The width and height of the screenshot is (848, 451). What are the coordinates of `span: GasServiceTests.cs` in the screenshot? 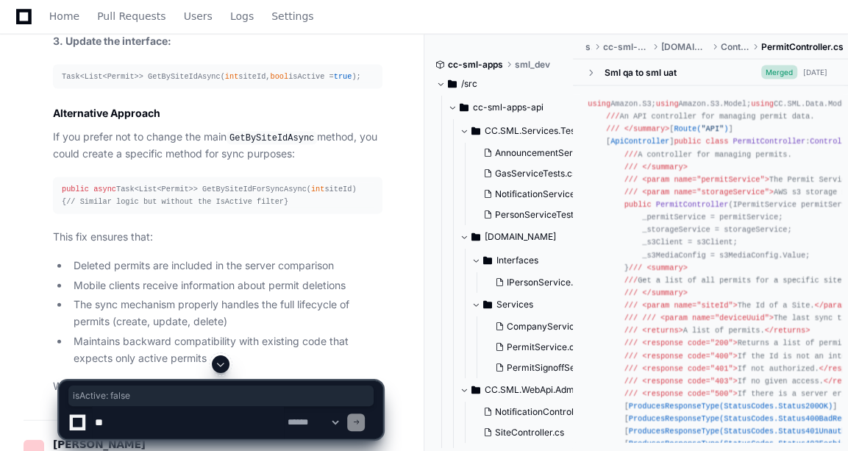 It's located at (535, 174).